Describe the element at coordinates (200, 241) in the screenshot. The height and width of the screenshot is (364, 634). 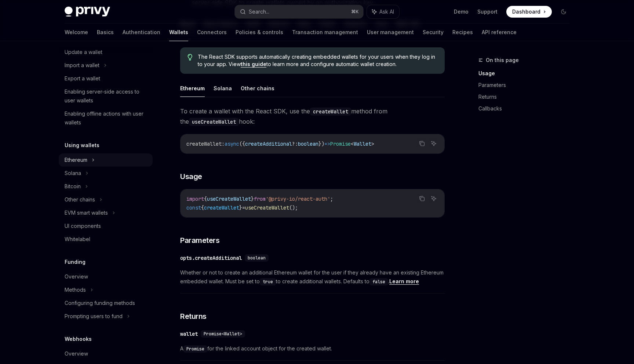
I see `span: Parameters` at that location.